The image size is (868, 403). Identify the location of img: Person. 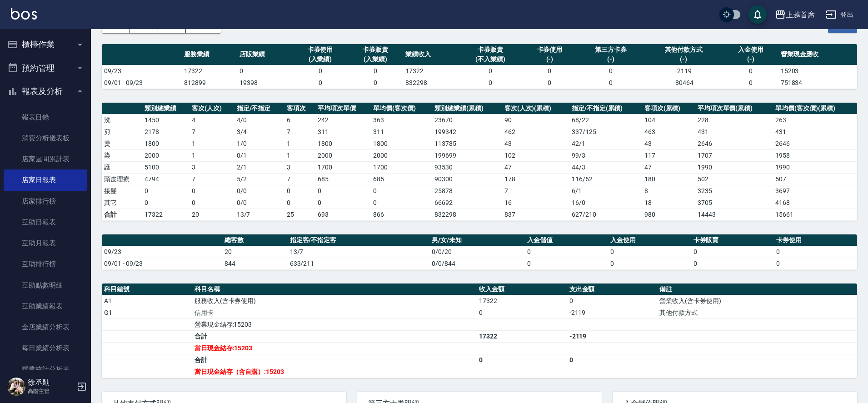
(17, 386).